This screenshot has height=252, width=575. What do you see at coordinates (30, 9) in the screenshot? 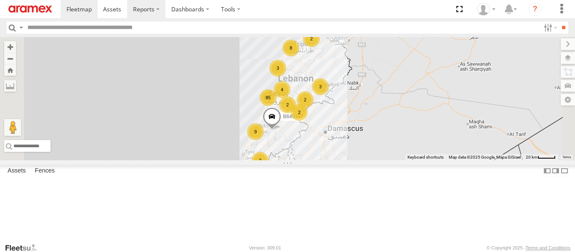
I see `img: aramex-logo.svg` at bounding box center [30, 9].